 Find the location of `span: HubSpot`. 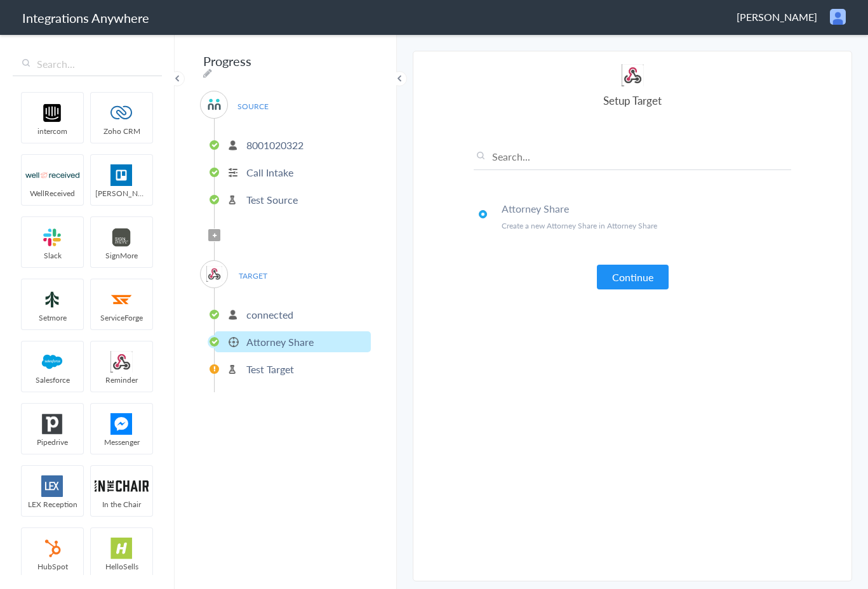

span: HubSpot is located at coordinates (52, 566).